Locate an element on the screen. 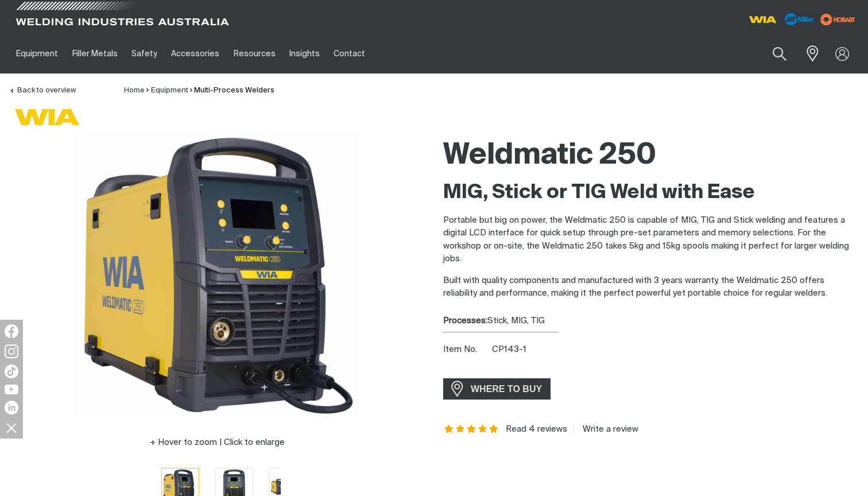 Image resolution: width=868 pixels, height=496 pixels. img: TikTok is located at coordinates (11, 372).